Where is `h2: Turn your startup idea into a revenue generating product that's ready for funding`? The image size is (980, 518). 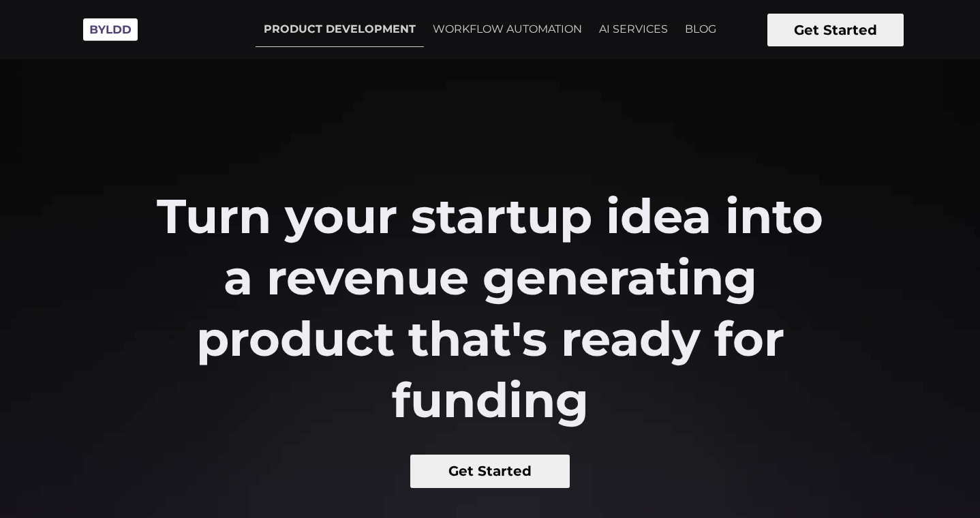
h2: Turn your startup idea into a revenue generating product that's ready for funding is located at coordinates (490, 308).